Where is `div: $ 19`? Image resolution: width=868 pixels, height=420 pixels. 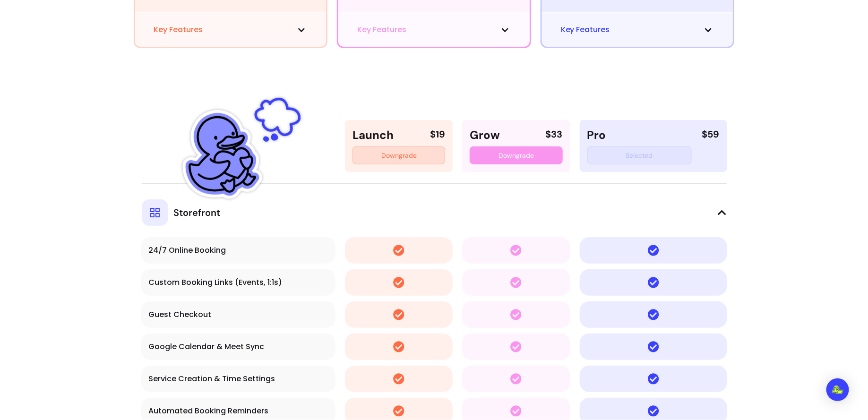 div: $ 19 is located at coordinates (438, 135).